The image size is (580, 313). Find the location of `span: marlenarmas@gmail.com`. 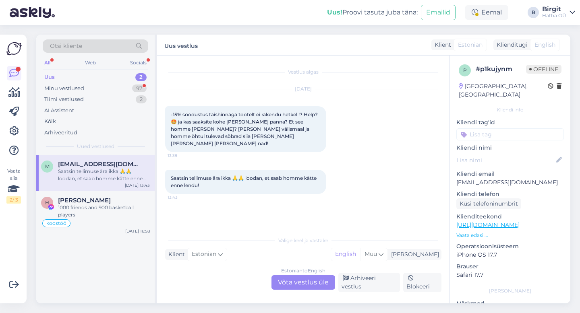

span: marlenarmas@gmail.com is located at coordinates (100, 164).